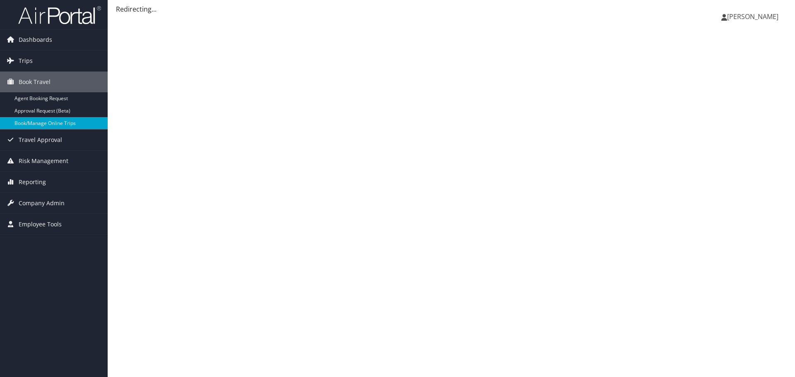  I want to click on span: Employee Tools, so click(40, 225).